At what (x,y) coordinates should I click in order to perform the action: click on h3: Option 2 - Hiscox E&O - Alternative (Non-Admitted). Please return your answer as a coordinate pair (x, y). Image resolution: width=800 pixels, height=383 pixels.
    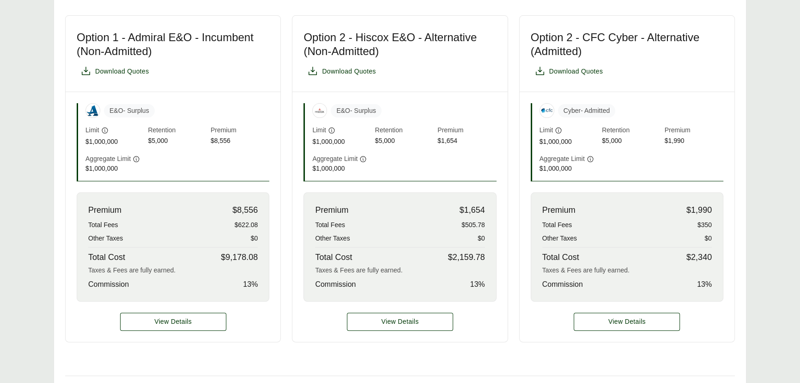
    Looking at the image, I should click on (400, 44).